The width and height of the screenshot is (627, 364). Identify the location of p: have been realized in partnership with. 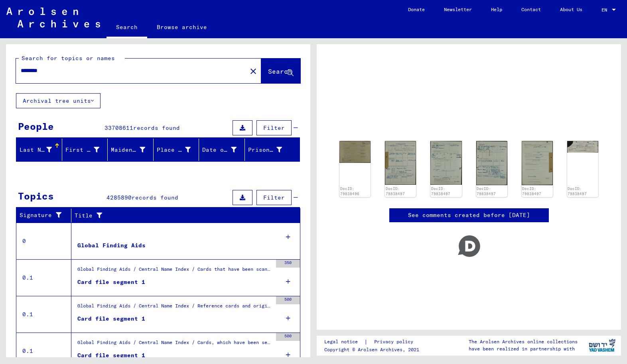
(523, 349).